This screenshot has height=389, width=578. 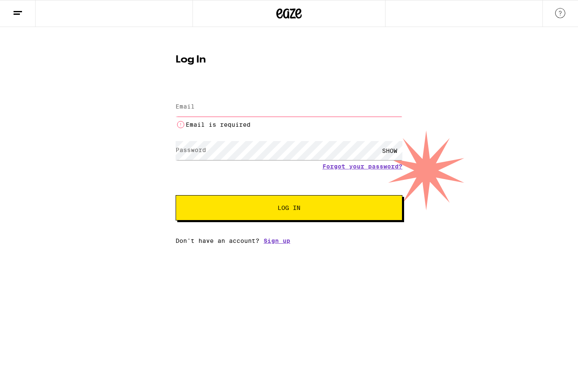 I want to click on span: Log In, so click(x=289, y=208).